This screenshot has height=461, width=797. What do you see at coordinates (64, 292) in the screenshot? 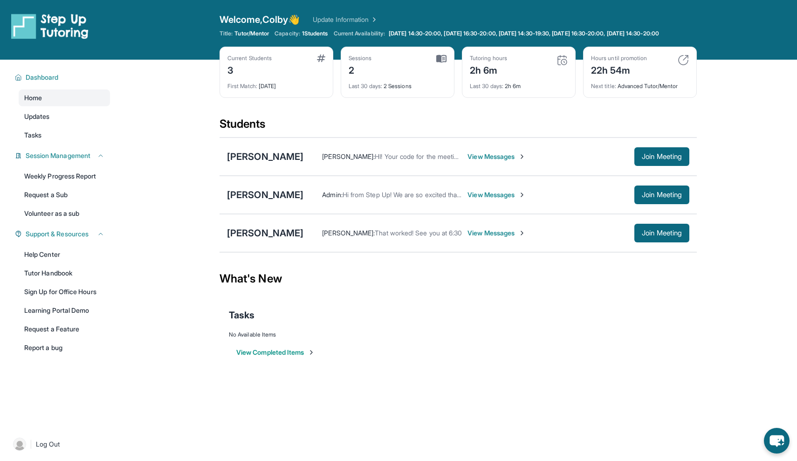
I see `a: Sign Up for Office Hours` at bounding box center [64, 292].